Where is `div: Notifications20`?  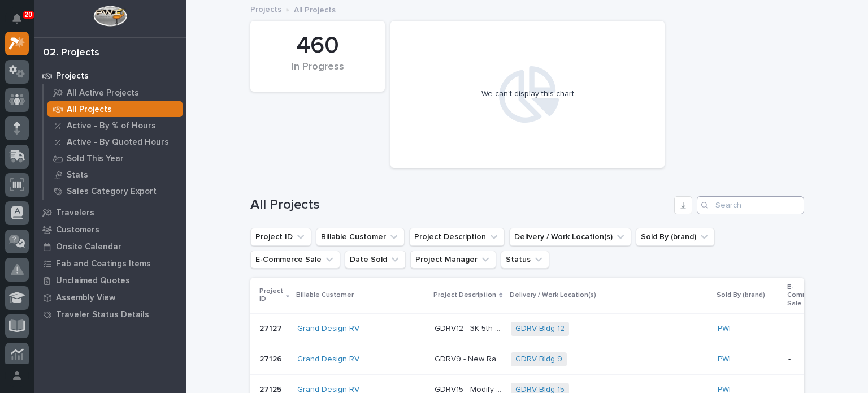 div: Notifications20 is located at coordinates (22, 23).